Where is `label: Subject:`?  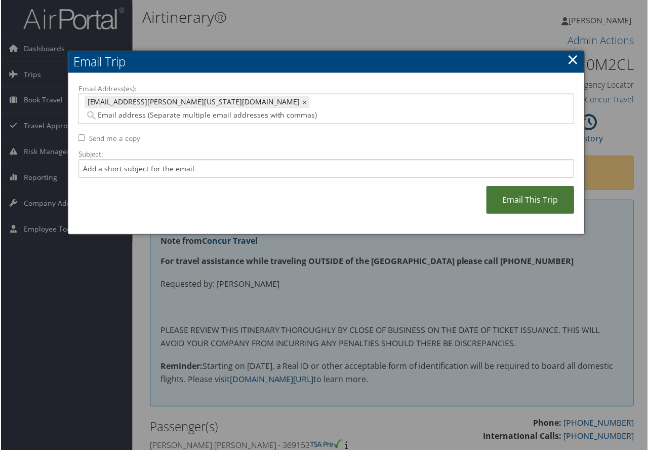 label: Subject: is located at coordinates (326, 154).